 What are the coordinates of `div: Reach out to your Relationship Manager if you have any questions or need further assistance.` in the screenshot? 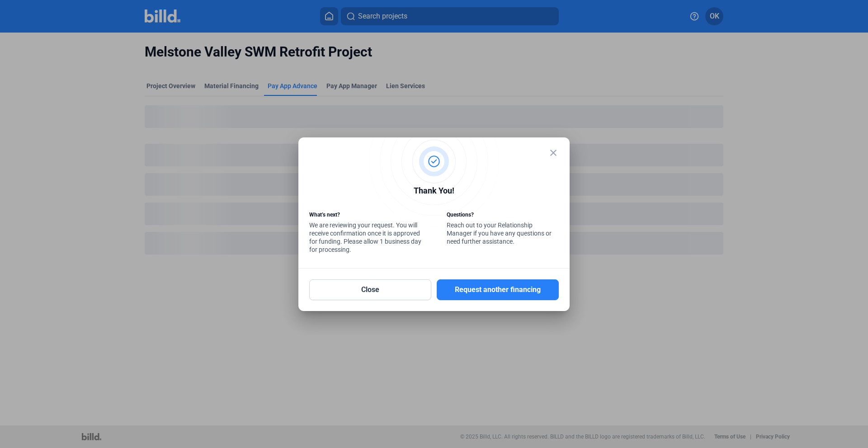 It's located at (503, 229).